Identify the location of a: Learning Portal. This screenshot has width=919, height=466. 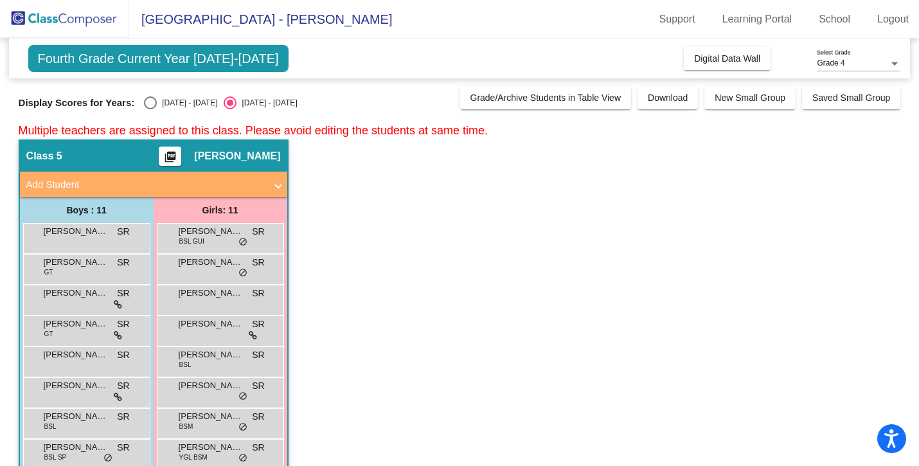
(757, 19).